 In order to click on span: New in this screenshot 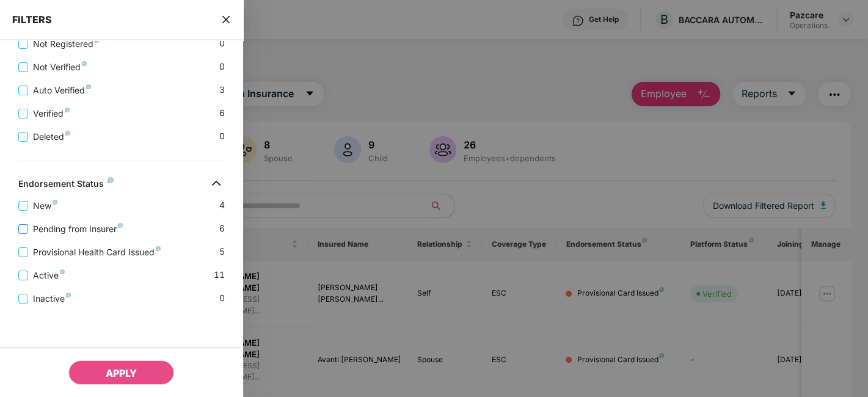, I will do `click(45, 206)`.